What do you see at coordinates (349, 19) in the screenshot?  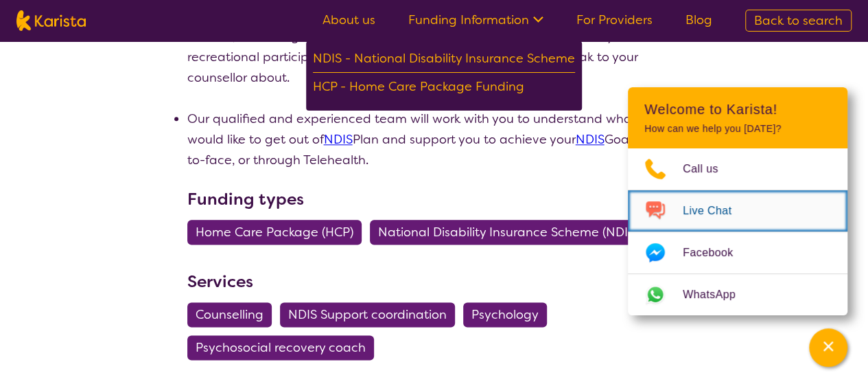 I see `a: About us` at bounding box center [349, 19].